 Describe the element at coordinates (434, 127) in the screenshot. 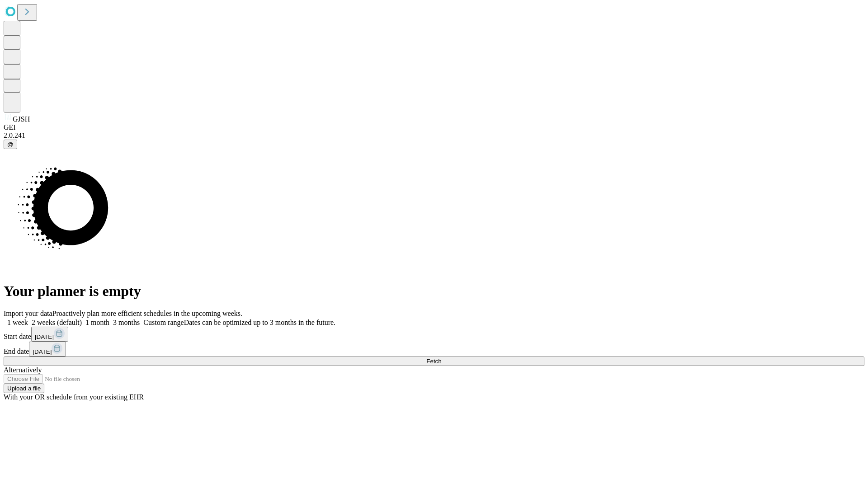

I see `div: GEI` at that location.